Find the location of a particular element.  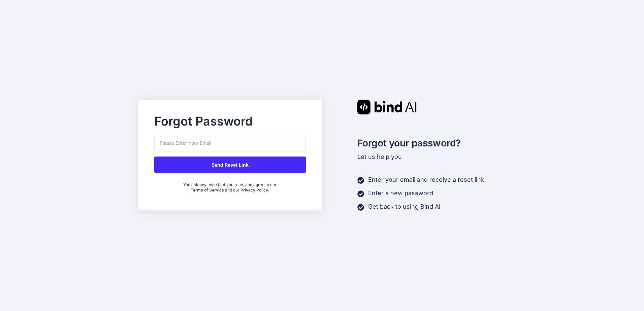

p: Enter a new password is located at coordinates (401, 193).